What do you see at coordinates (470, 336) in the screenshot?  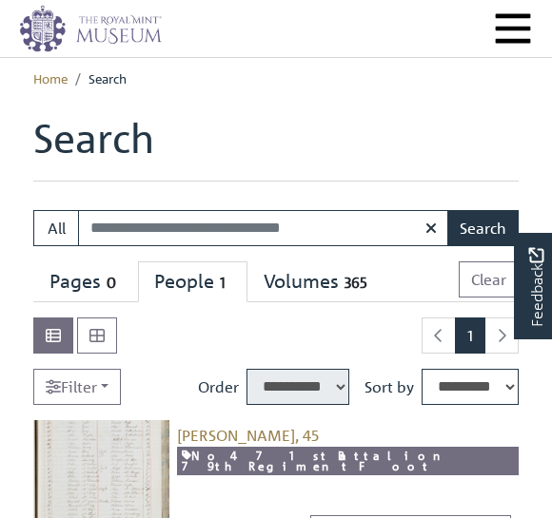 I see `span: Goto page 1` at bounding box center [470, 336].